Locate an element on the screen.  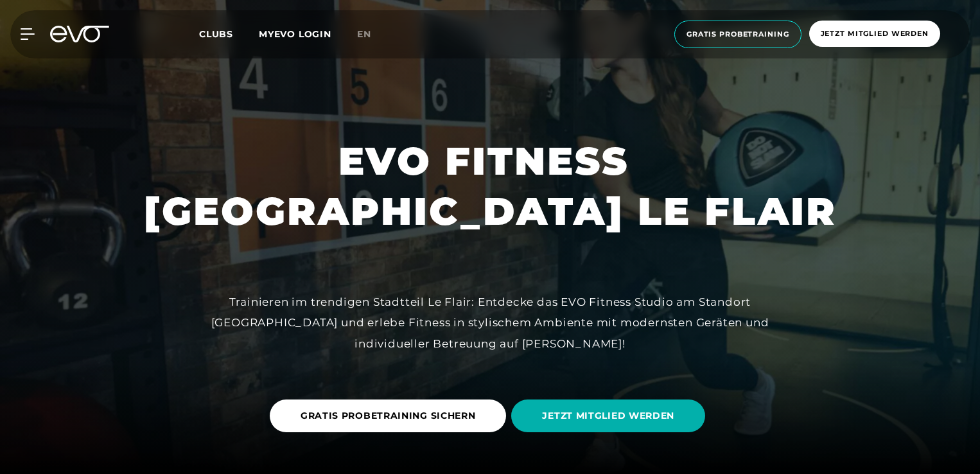
span: JETZT MITGLIED WERDEN is located at coordinates (608, 415).